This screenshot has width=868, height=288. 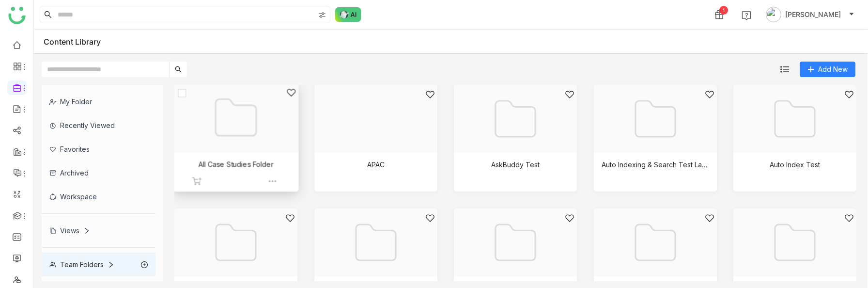 What do you see at coordinates (98, 149) in the screenshot?
I see `div: Favorites` at bounding box center [98, 149].